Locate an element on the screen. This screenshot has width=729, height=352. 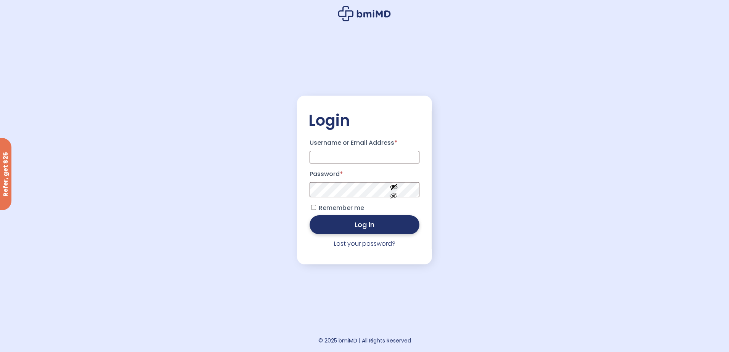
div: © 2025 bmiMD | All Rights Reserved is located at coordinates (365, 341).